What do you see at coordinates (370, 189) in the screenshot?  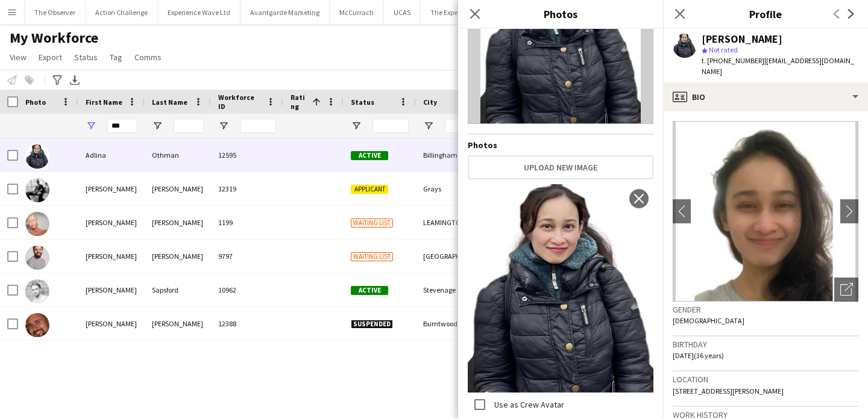 I see `span: Applicant` at bounding box center [370, 189].